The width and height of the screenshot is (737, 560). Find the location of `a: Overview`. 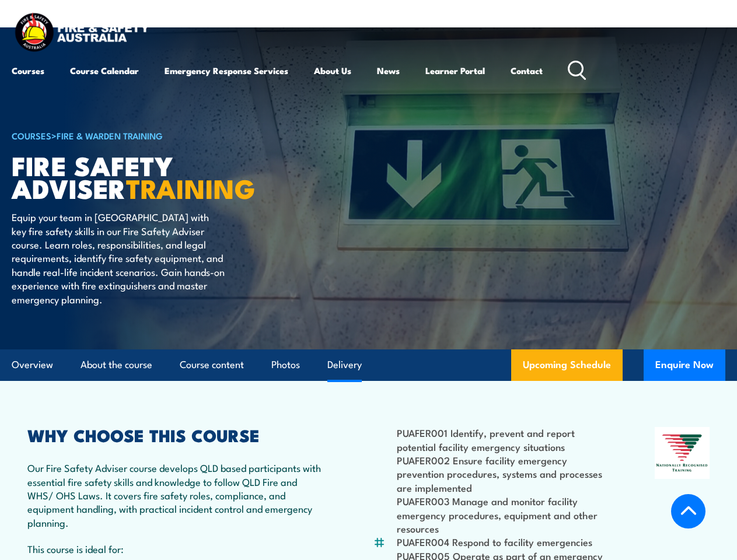

a: Overview is located at coordinates (33, 364).